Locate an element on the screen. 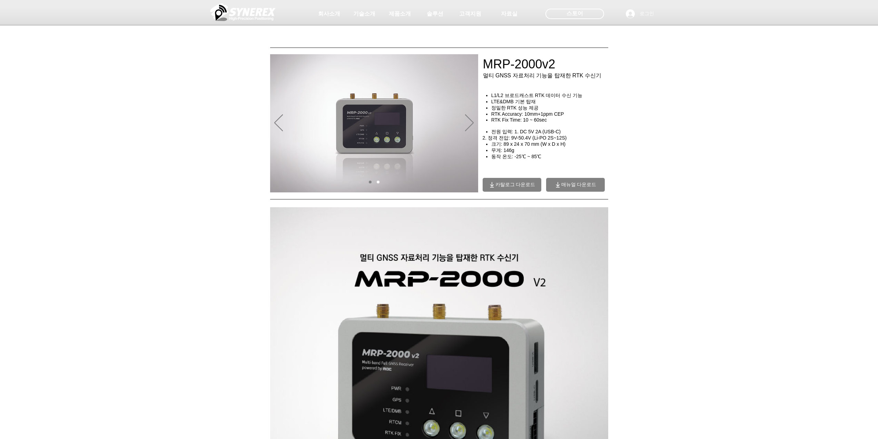  a: 회사소개 is located at coordinates (329, 14).